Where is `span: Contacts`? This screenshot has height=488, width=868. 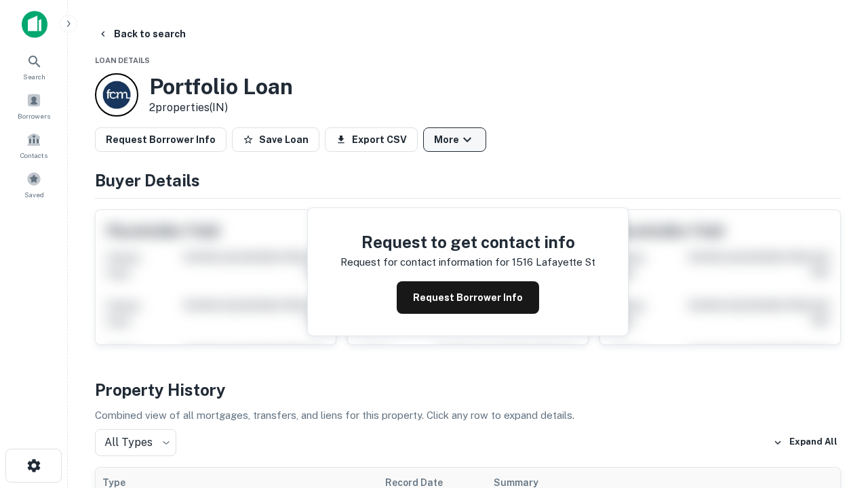
span: Contacts is located at coordinates (34, 155).